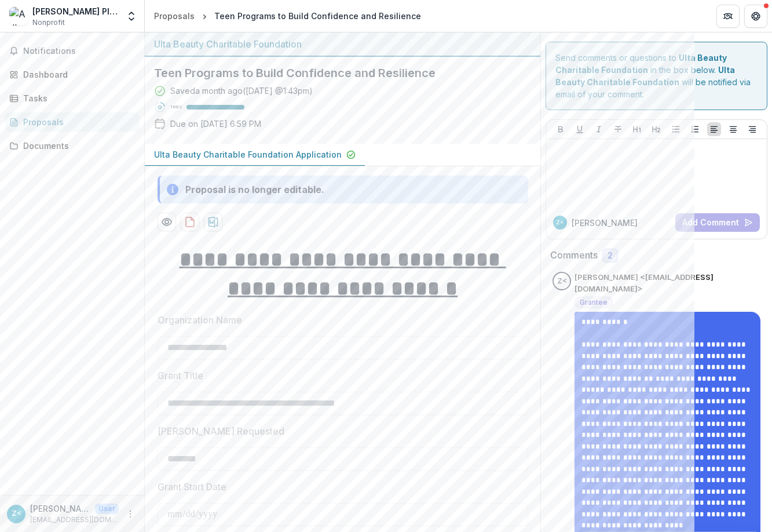 This screenshot has height=532, width=772. Describe the element at coordinates (77, 74) in the screenshot. I see `div: Dashboard` at that location.